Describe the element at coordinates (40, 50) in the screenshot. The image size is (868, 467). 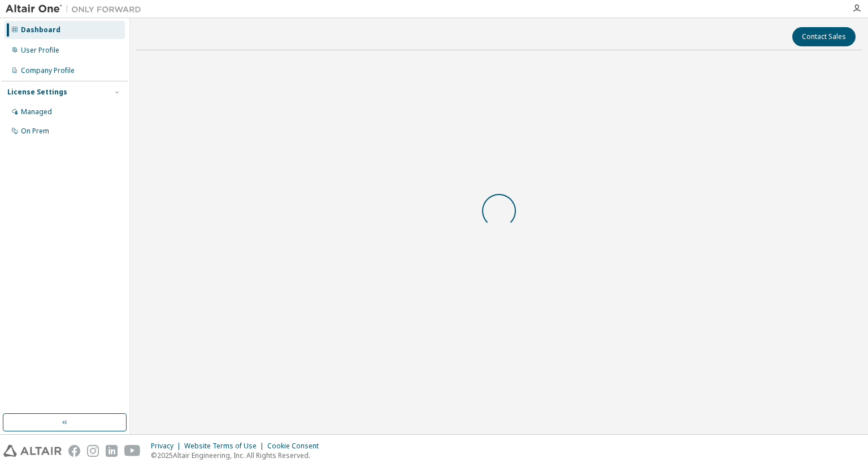
I see `div: User Profile` at that location.